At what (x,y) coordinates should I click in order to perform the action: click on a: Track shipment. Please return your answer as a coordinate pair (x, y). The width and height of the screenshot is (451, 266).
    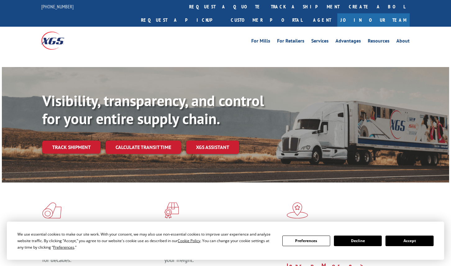
    Looking at the image, I should click on (71, 147).